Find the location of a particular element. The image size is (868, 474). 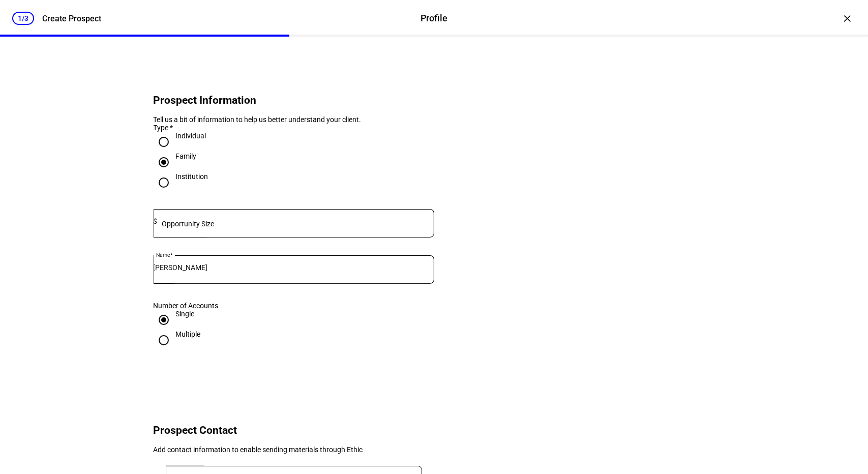

div: Add contact information to enable sending materials through Ethic is located at coordinates (294, 450).